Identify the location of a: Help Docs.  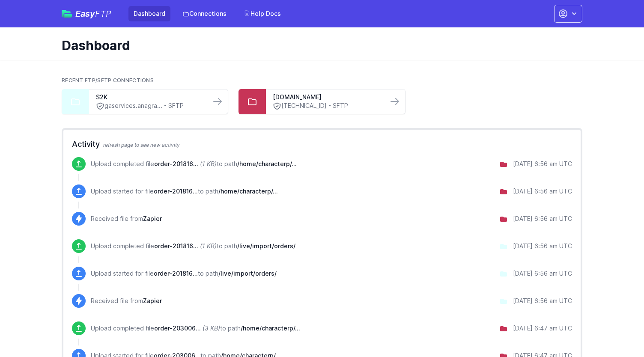
(262, 14).